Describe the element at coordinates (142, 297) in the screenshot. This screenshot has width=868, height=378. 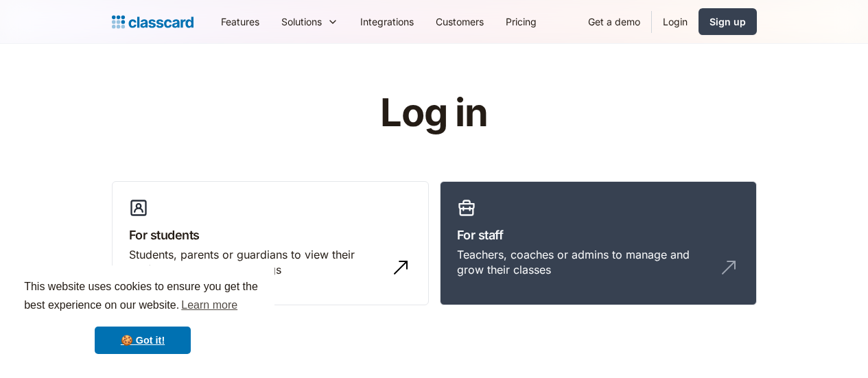
I see `span: This website uses cookies to ensure you get the best experience on our website.` at that location.